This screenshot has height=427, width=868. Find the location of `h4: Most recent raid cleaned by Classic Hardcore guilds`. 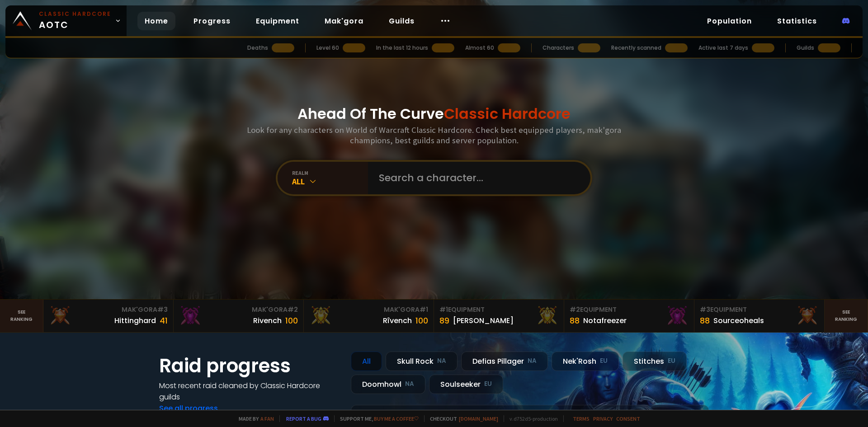

h4: Most recent raid cleaned by Classic Hardcore guilds is located at coordinates (249, 391).